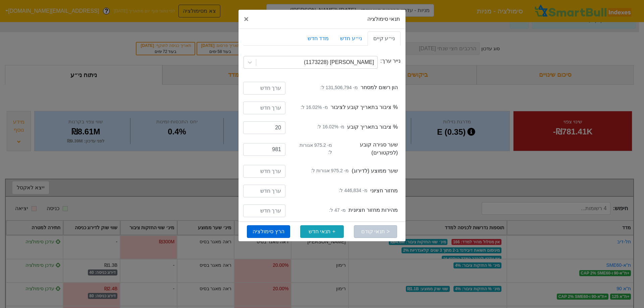  I want to click on label: מחזור חציוני, so click(367, 191).